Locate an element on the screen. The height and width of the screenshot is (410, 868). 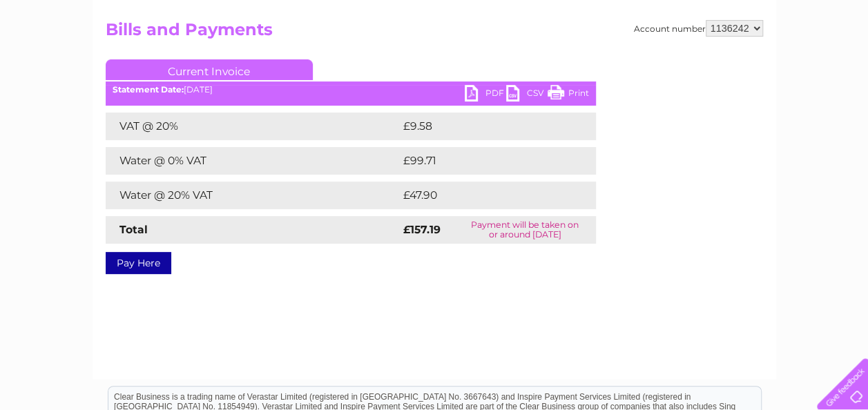
a: 0333 014 3131 is located at coordinates (655, 15).